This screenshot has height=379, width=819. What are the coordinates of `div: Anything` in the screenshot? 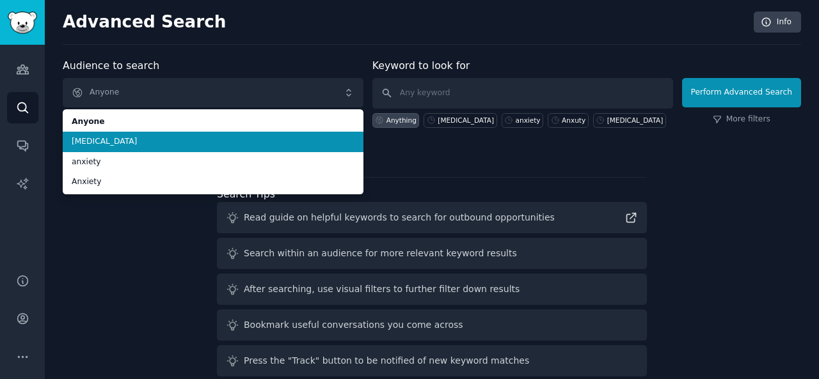 It's located at (401, 120).